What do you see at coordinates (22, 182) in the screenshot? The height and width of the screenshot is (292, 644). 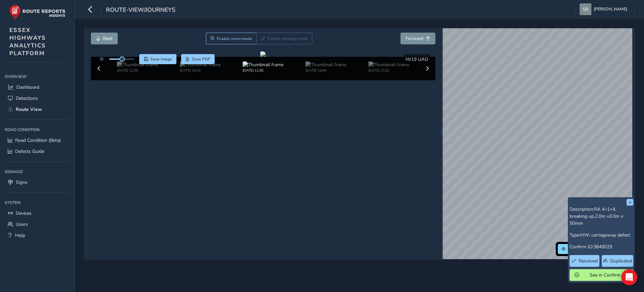 I see `span: Signs` at bounding box center [22, 182].